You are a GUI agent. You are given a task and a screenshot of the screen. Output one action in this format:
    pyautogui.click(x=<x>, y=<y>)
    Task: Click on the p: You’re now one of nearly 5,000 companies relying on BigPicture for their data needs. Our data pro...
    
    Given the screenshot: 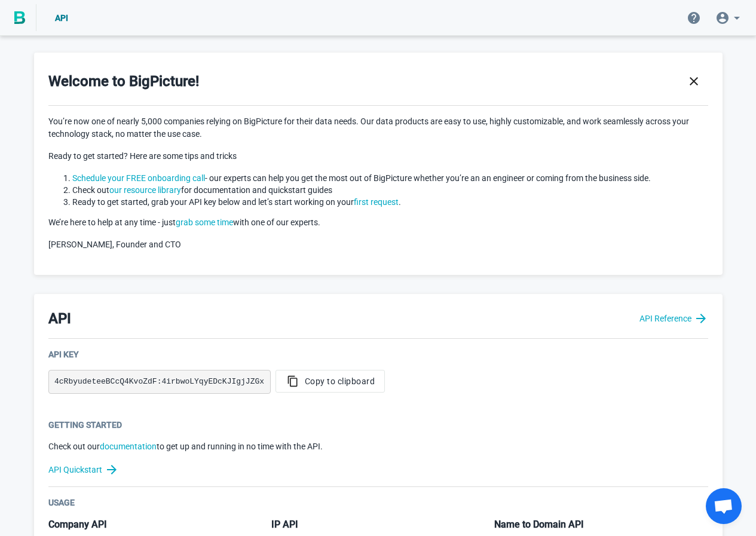 What is the action you would take?
    pyautogui.click(x=378, y=128)
    